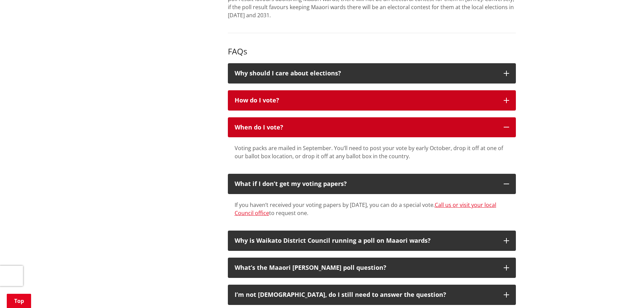 This screenshot has height=308, width=644. Describe the element at coordinates (372, 152) in the screenshot. I see `div: Voting packs are mailed in September. You’ll need to post your vote by early October, drop it off...` at that location.